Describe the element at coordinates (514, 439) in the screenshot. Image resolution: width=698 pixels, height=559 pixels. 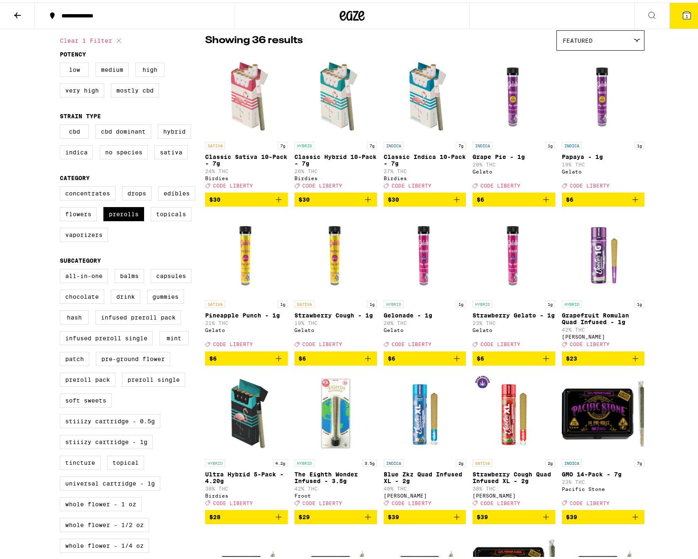
I see `a: Open page for Strawberry Cough Quad Infused XL - 2g from Jeeter` at that location.